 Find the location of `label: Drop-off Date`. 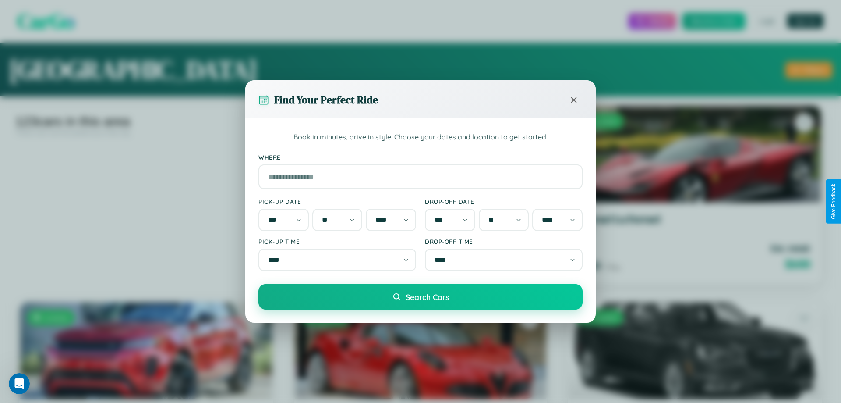

label: Drop-off Date is located at coordinates (504, 201).